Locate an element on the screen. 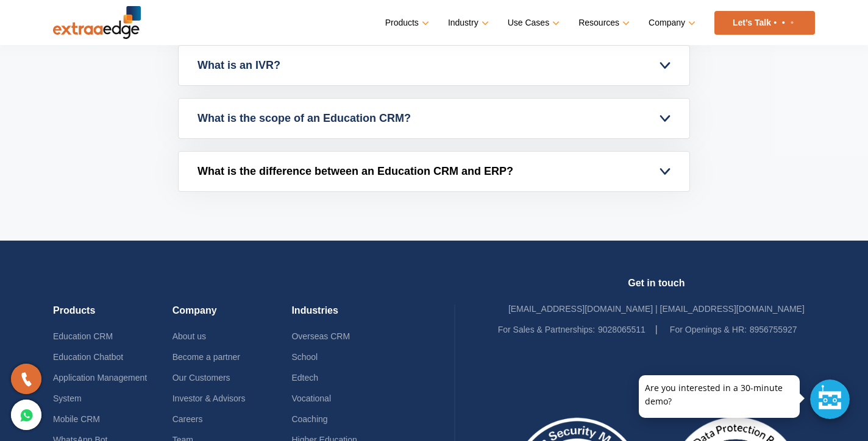 The width and height of the screenshot is (868, 441). a: Become a partner is located at coordinates (206, 357).